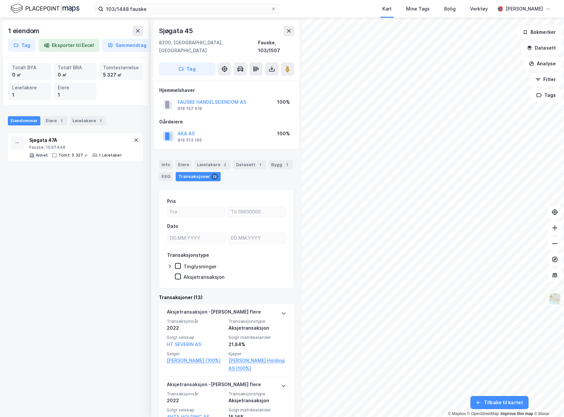 This screenshot has width=564, height=417. I want to click on div: Transaksjonstype, so click(188, 255).